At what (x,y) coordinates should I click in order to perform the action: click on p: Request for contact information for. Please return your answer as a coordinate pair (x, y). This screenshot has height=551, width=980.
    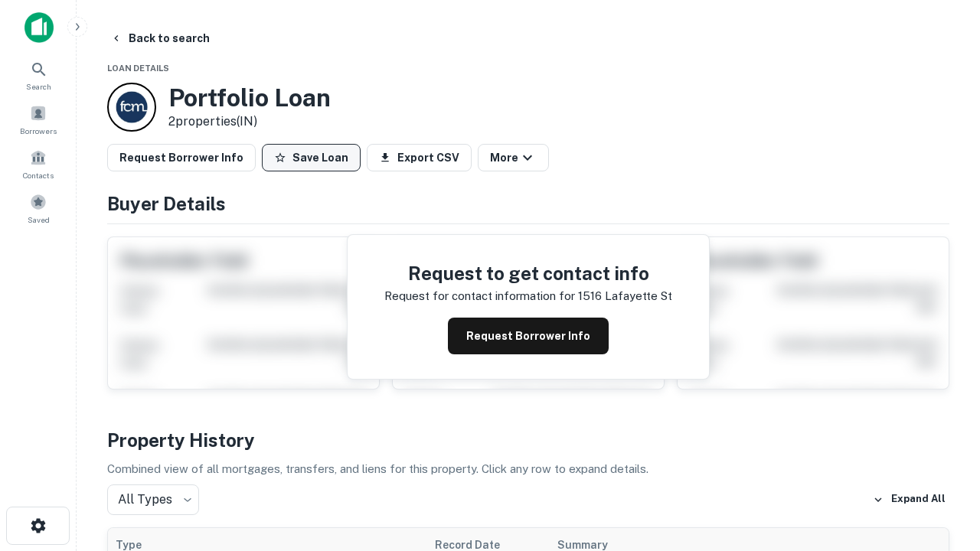
    Looking at the image, I should click on (480, 296).